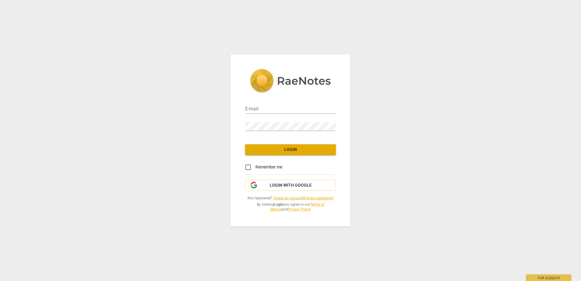 The height and width of the screenshot is (281, 581). Describe the element at coordinates (290, 185) in the screenshot. I see `button: Login with Google` at that location.